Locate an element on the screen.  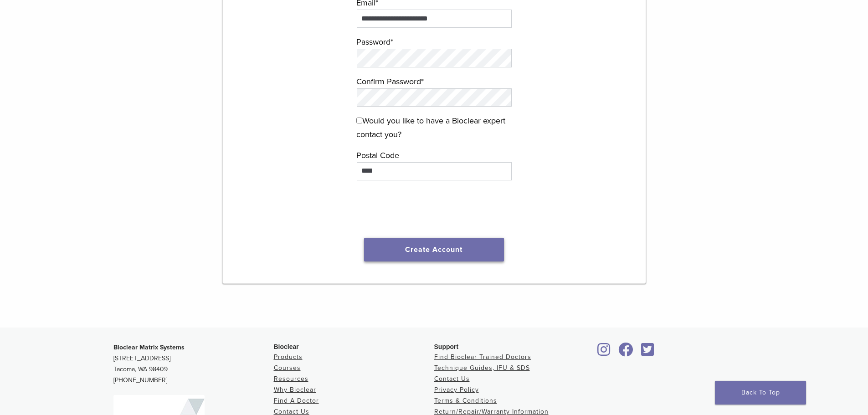
label: Password is located at coordinates (434, 42).